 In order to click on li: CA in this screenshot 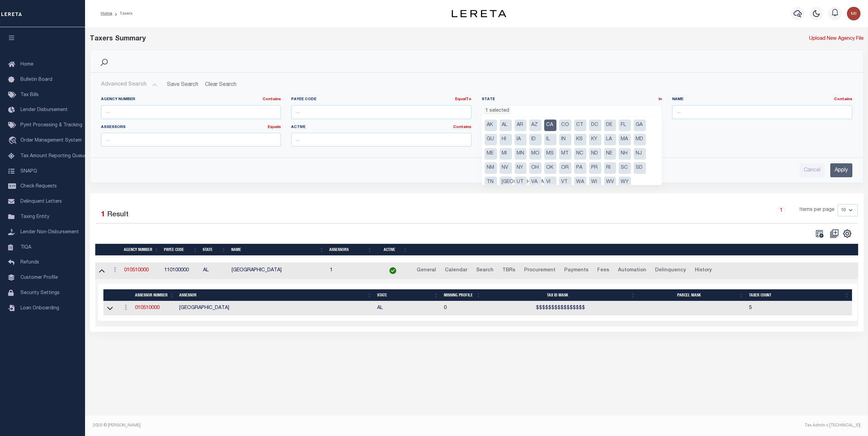, I will do `click(550, 125)`.